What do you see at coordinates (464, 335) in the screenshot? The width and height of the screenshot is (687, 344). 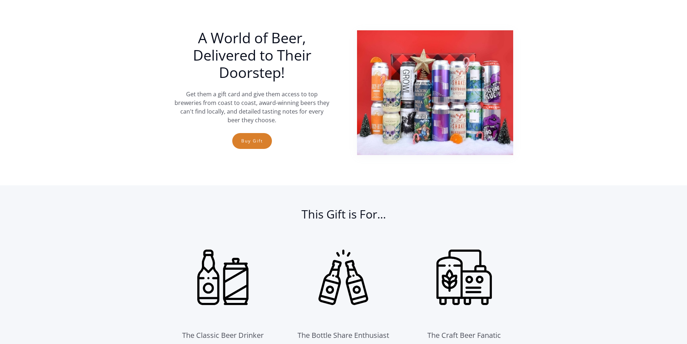 I see `div: The Craft Beer Fanatic` at bounding box center [464, 335].